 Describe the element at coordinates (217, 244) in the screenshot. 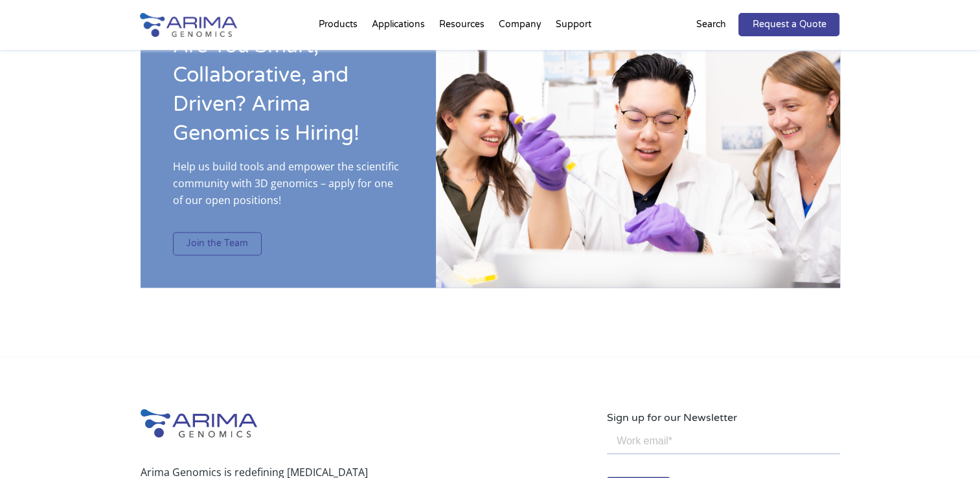

I see `a: Join the Team` at that location.